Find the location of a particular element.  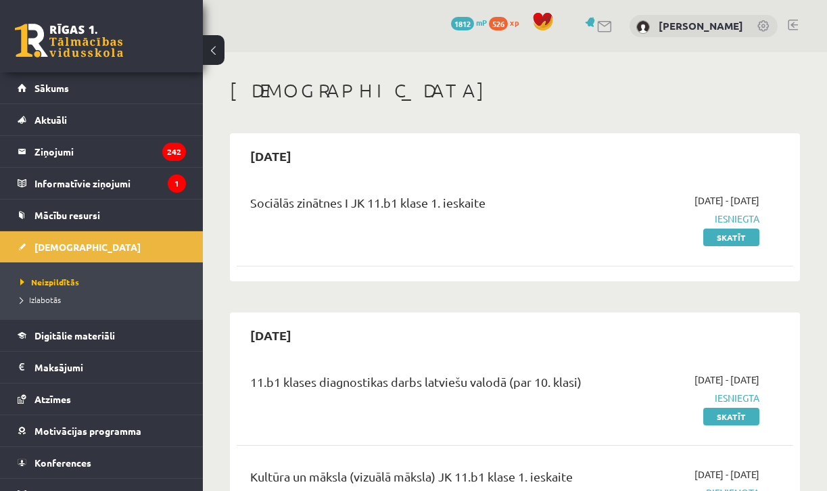

a: Informatīvie ziņojumi1 is located at coordinates (101, 183).